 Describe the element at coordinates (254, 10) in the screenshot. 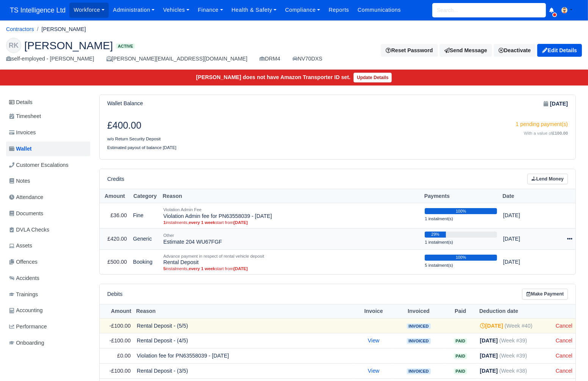

I see `a: Health & Safety` at that location.